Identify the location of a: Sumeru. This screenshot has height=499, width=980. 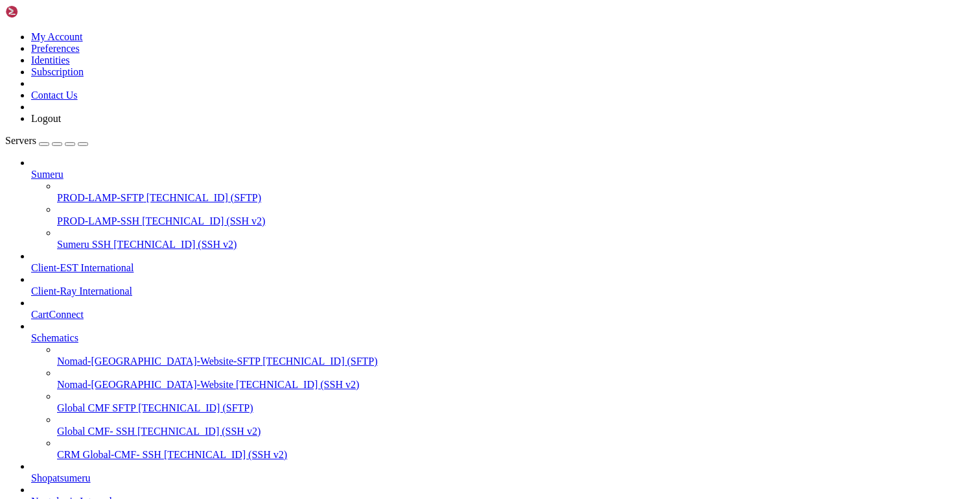
(503, 174).